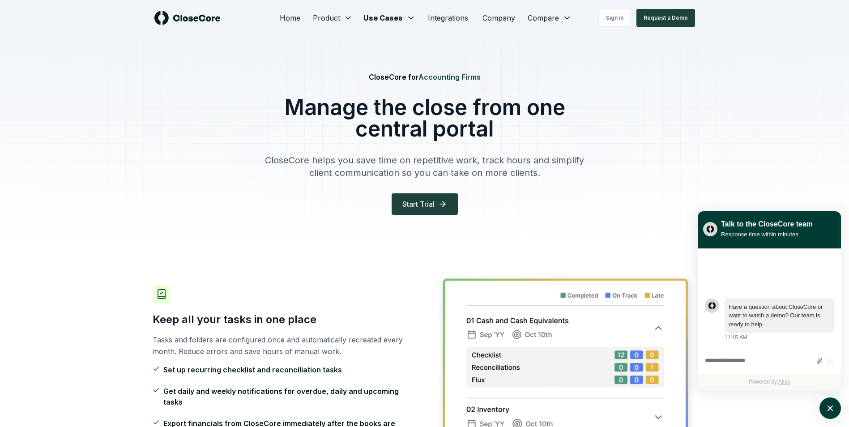 This screenshot has width=849, height=427. I want to click on h3: Keep all your tasks in one place, so click(283, 319).